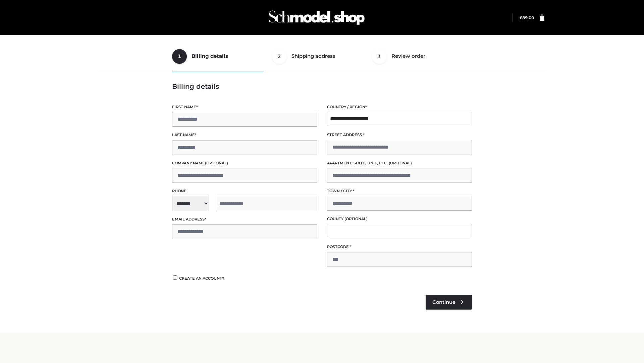 The width and height of the screenshot is (644, 363). I want to click on label: Company name, so click(244, 163).